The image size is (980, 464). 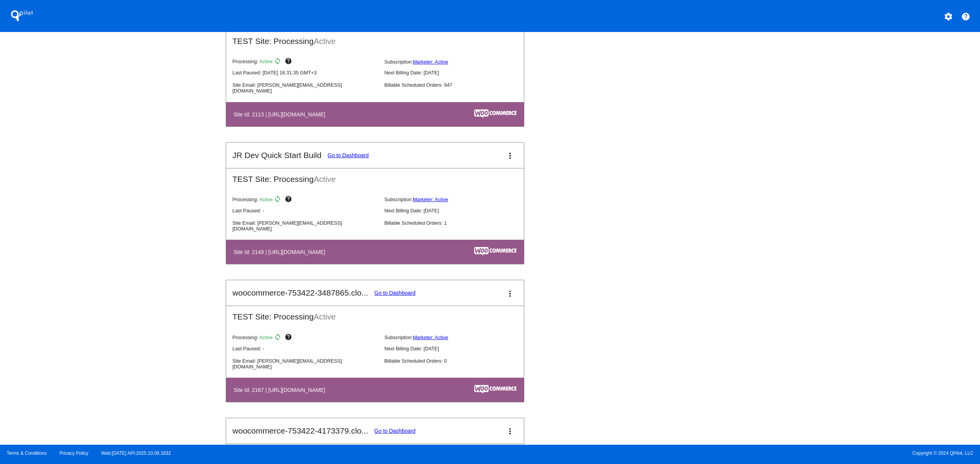 What do you see at coordinates (300, 431) in the screenshot?
I see `h2: woocommerce-753422-4173379.clo...` at bounding box center [300, 431].